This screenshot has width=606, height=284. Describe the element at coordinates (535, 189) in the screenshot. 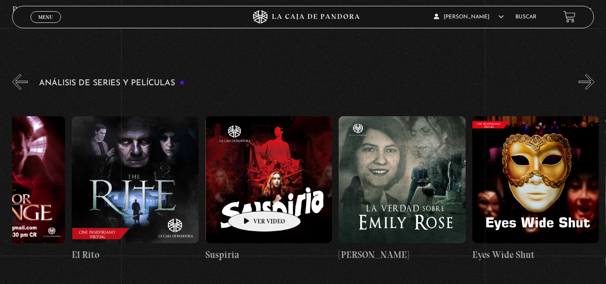

I see `a: Eyes Wide Shut` at that location.